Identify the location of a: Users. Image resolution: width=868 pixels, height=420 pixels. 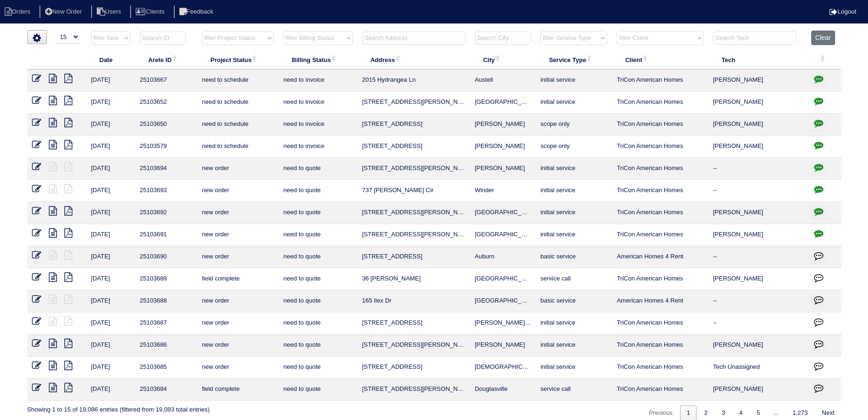
(110, 12).